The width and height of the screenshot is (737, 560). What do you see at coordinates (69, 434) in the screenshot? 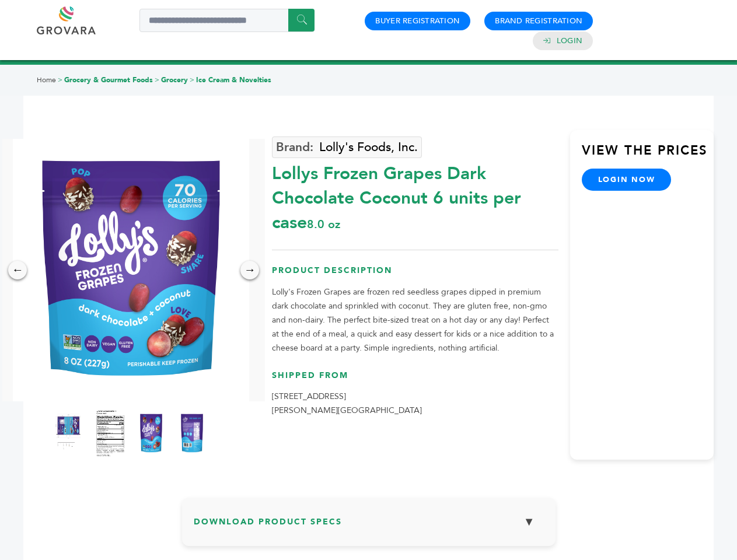
I see `img: Lolly's Frozen Grapes Dark Chocolate + Coconut 6 units per case 8.0 oz Product Label` at bounding box center [69, 434].